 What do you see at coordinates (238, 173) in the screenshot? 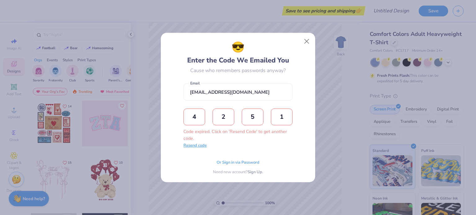
I see `div: Need new account?` at bounding box center [238, 173].